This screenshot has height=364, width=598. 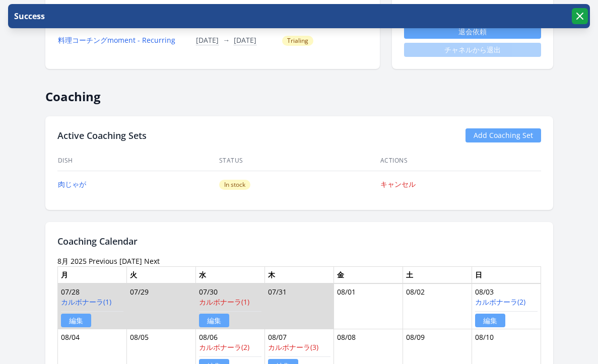 What do you see at coordinates (92, 275) in the screenshot?
I see `th: 月` at bounding box center [92, 275].